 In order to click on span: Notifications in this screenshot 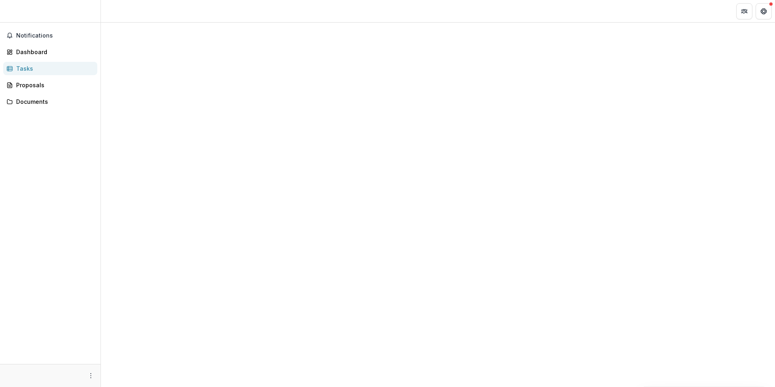, I will do `click(55, 36)`.